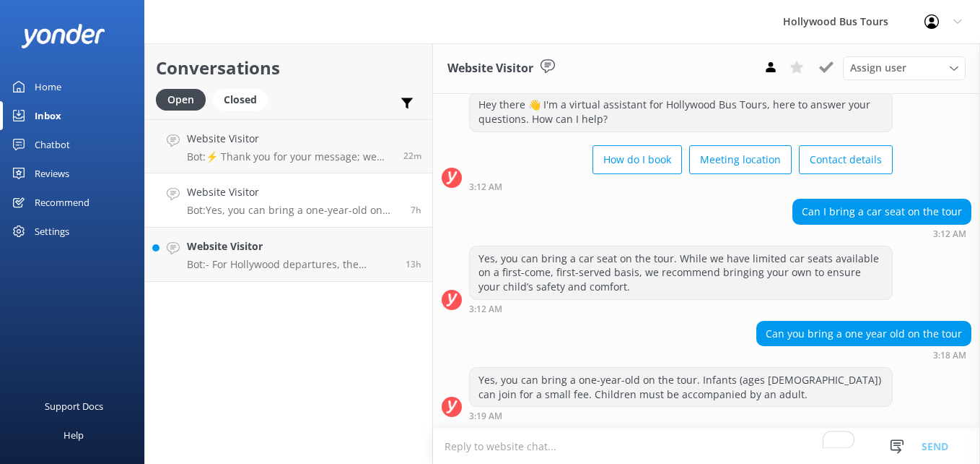  I want to click on div: 03:19am 11-Aug-2025 (UTC -07:00) America/Tijuana, so click(680, 415).